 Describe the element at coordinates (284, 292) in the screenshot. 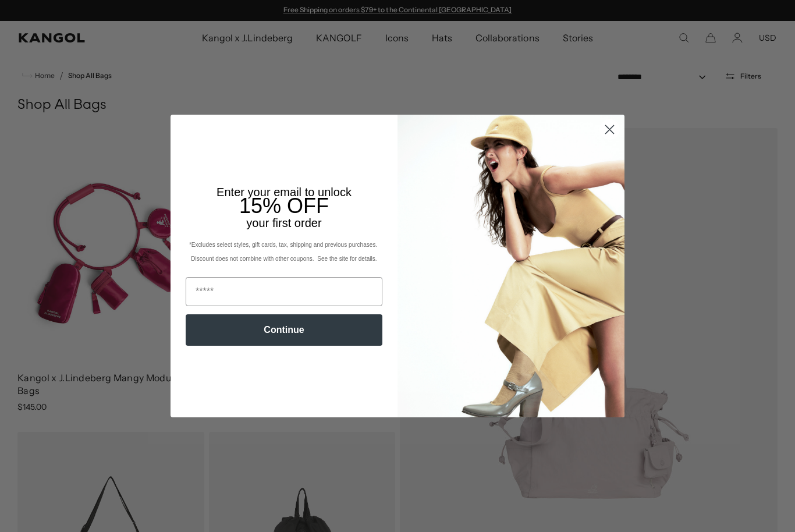

I see `input: Email` at that location.